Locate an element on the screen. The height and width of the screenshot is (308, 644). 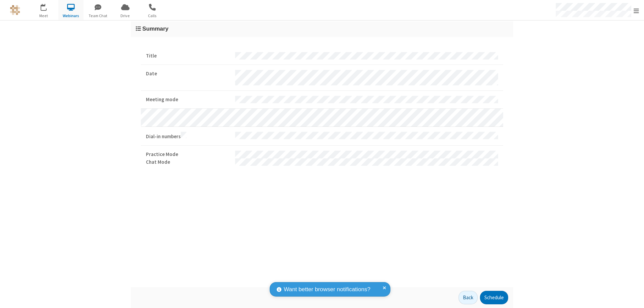
span: Meet is located at coordinates (44, 16).